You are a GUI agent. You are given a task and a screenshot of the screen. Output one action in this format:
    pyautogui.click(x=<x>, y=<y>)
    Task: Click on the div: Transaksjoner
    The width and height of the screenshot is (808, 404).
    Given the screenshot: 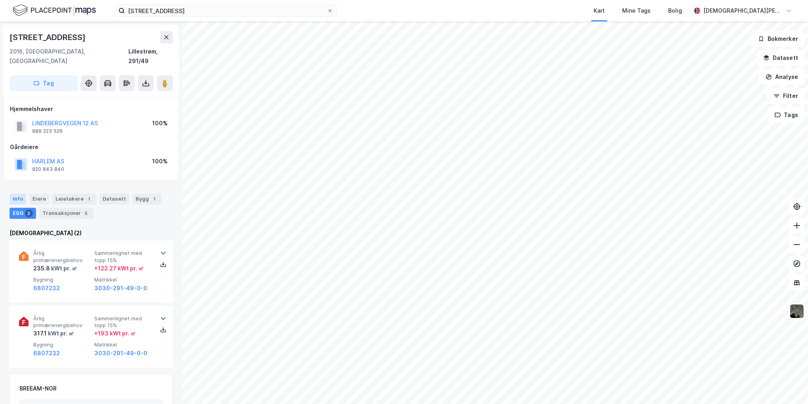 What is the action you would take?
    pyautogui.click(x=66, y=213)
    